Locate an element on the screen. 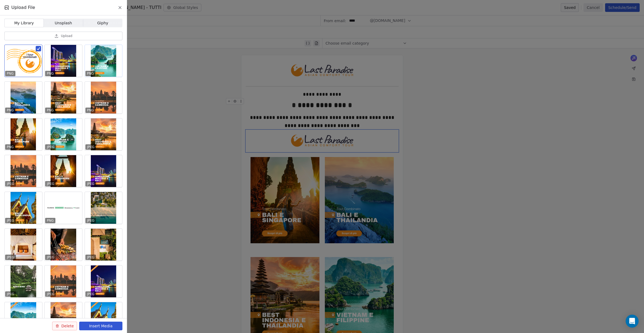  button: Delete is located at coordinates (65, 326).